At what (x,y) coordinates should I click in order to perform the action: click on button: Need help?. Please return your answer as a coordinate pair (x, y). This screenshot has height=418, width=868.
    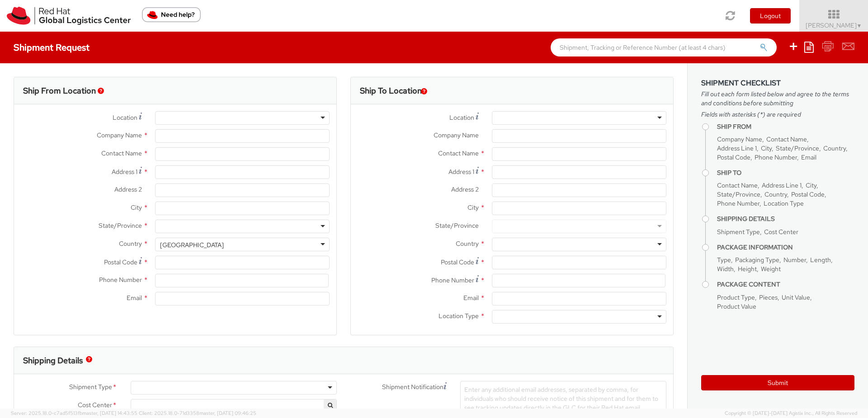
    Looking at the image, I should click on (171, 15).